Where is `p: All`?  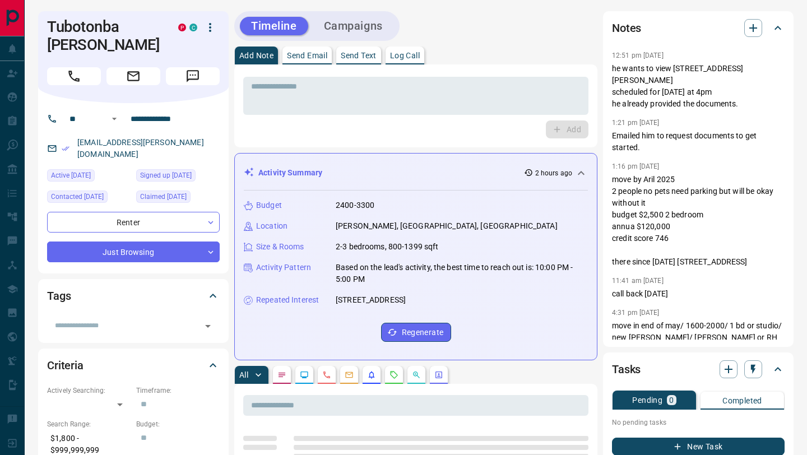
p: All is located at coordinates (244, 375).